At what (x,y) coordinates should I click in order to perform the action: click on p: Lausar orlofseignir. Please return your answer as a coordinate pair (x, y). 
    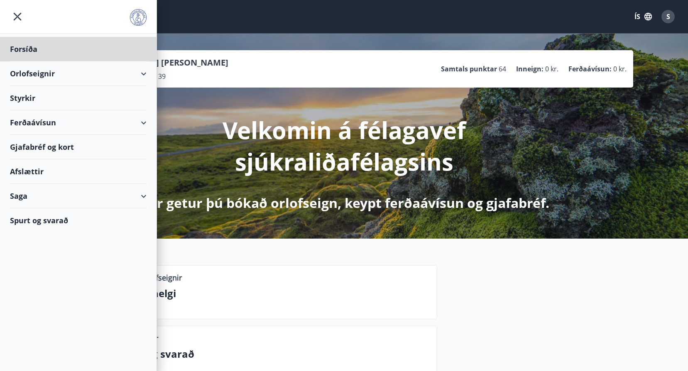
    Looking at the image, I should click on (149, 278).